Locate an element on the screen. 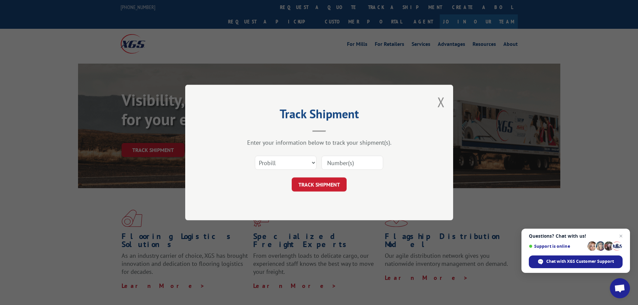  h2: Track Shipment is located at coordinates (319, 116).